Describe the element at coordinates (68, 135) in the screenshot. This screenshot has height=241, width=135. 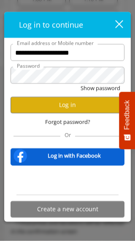
I see `span: Or` at that location.